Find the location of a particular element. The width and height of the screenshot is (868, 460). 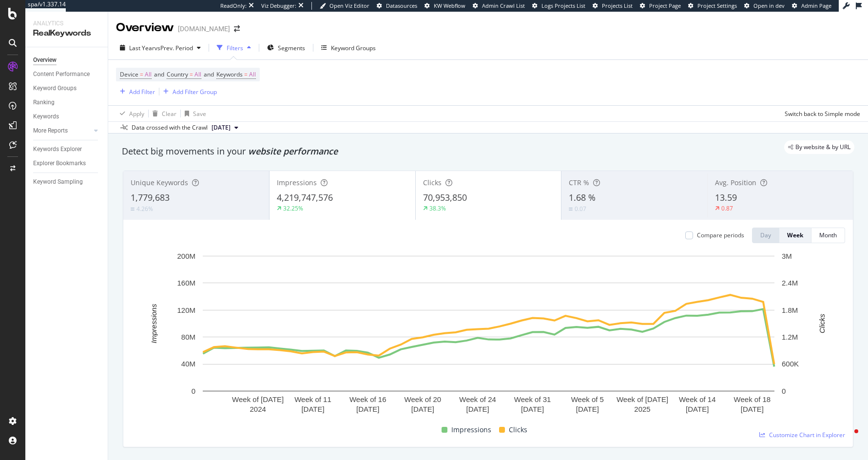

span: Open Viz Editor is located at coordinates (350, 5).